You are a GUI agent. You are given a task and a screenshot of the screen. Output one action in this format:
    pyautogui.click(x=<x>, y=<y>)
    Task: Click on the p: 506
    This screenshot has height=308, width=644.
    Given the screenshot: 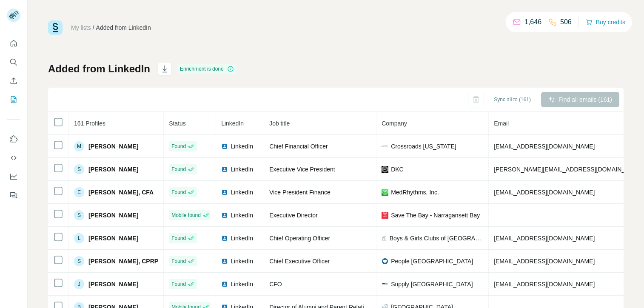 What is the action you would take?
    pyautogui.click(x=566, y=22)
    